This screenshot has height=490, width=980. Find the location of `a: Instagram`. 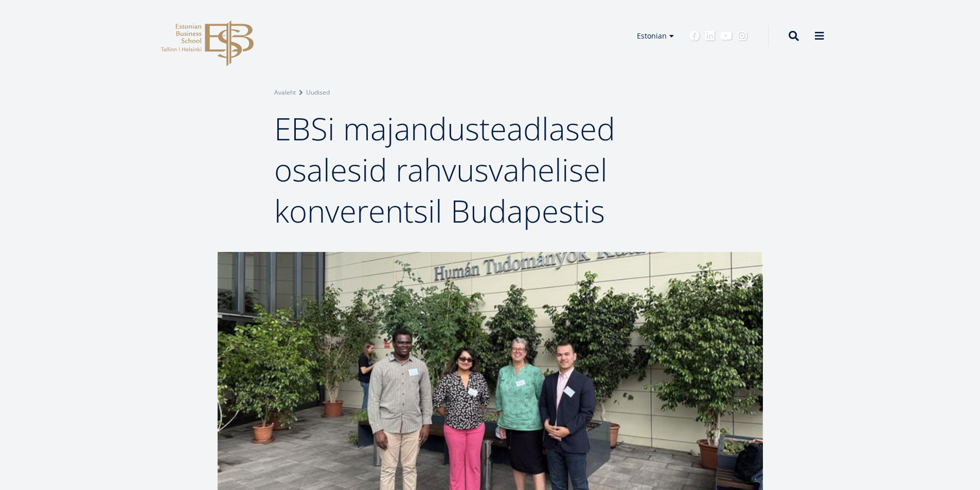

a: Instagram is located at coordinates (742, 36).